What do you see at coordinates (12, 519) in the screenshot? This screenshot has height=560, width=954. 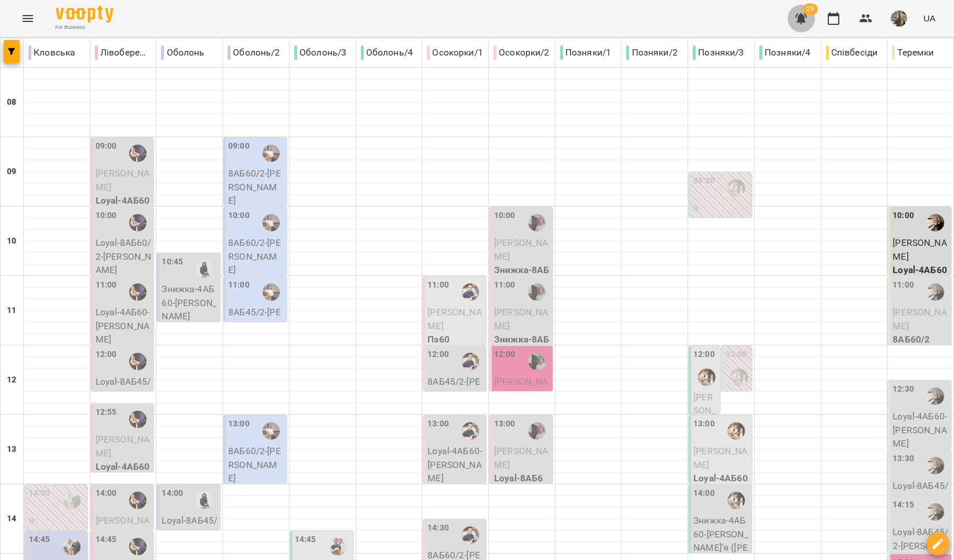 I see `h6: 14` at bounding box center [12, 519].